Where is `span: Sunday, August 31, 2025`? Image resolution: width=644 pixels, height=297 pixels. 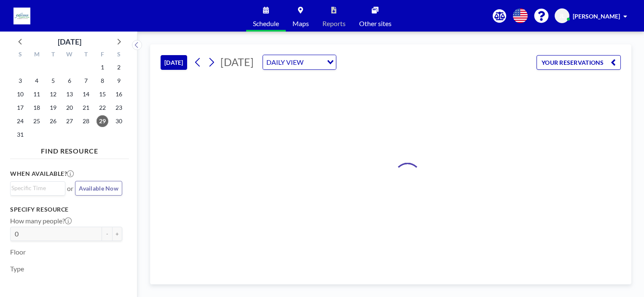
span: Sunday, August 31, 2025 is located at coordinates (20, 135).